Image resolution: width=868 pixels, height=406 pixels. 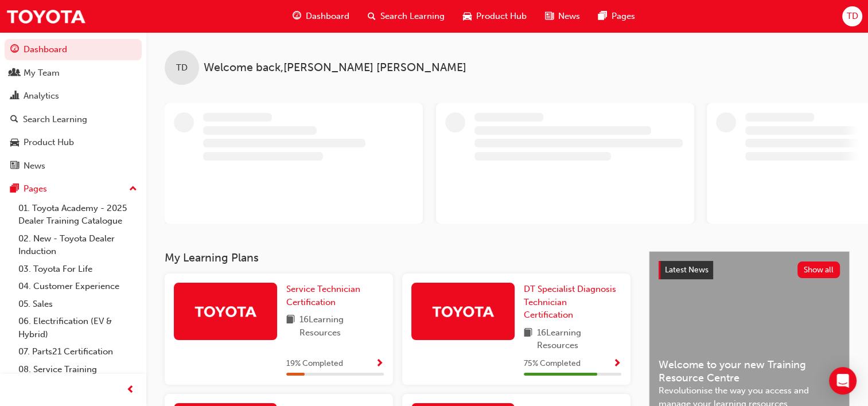 I want to click on span: Pages, so click(x=623, y=16).